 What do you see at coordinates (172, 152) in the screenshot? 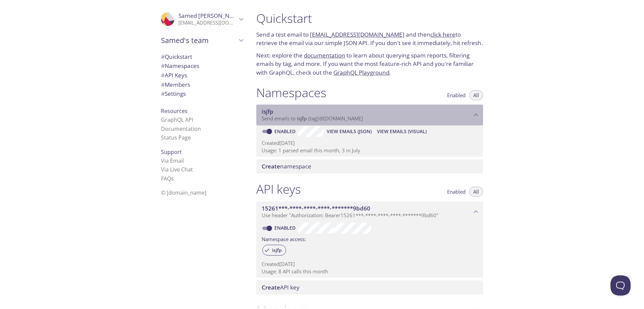
I see `span: Support` at bounding box center [172, 152].